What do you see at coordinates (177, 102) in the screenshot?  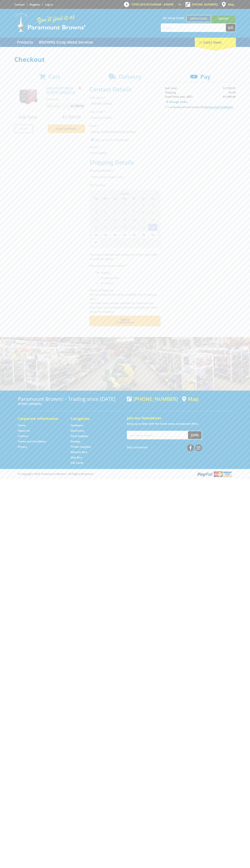 I see `a: Change Order` at bounding box center [177, 102].